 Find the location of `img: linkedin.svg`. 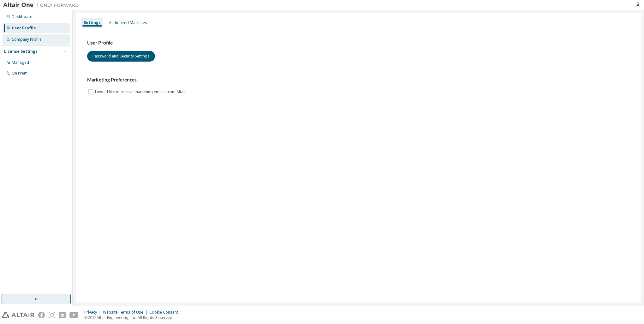

img: linkedin.svg is located at coordinates (62, 315).